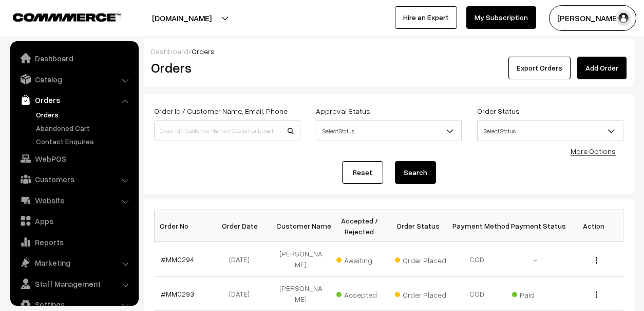  I want to click on img: COMMMERCE, so click(67, 17).